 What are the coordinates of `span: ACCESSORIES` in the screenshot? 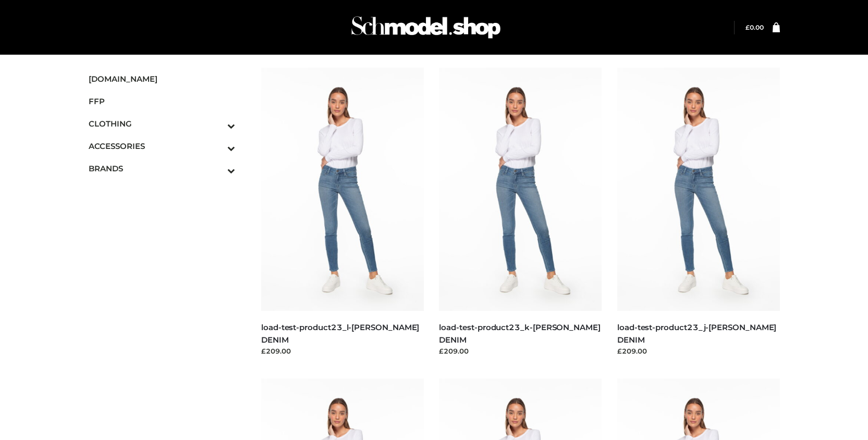 It's located at (162, 146).